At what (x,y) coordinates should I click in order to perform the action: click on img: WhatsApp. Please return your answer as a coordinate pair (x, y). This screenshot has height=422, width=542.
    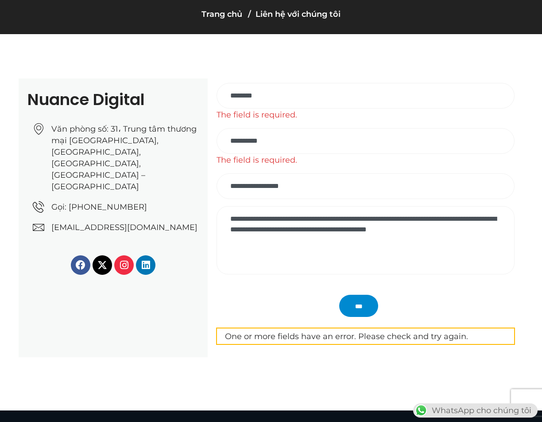
    Looking at the image, I should click on (421, 410).